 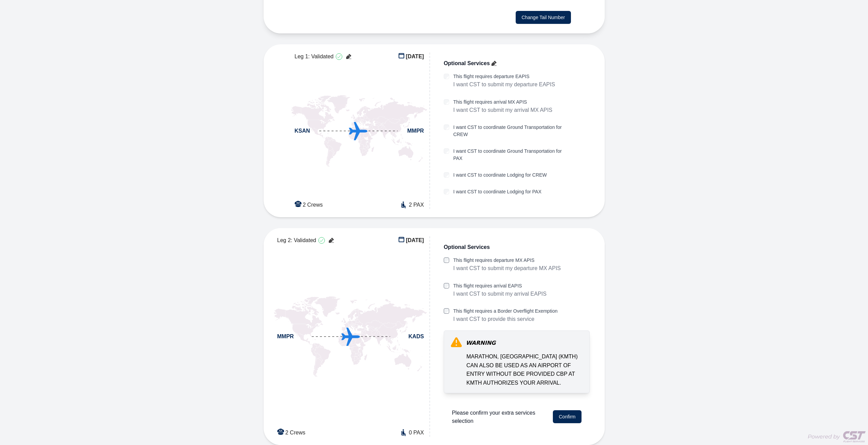 What do you see at coordinates (416, 337) in the screenshot?
I see `span: KADS` at bounding box center [416, 337].